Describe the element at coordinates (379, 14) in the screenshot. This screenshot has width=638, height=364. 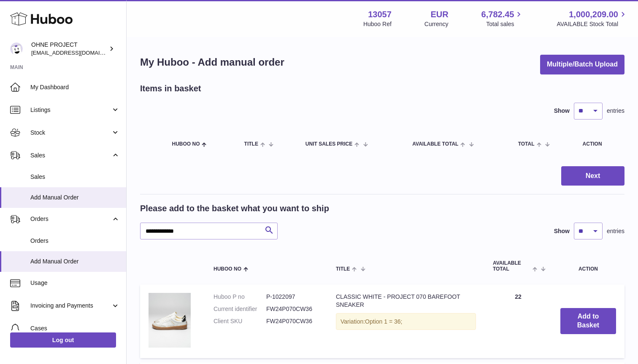
I see `strong: 13057` at that location.